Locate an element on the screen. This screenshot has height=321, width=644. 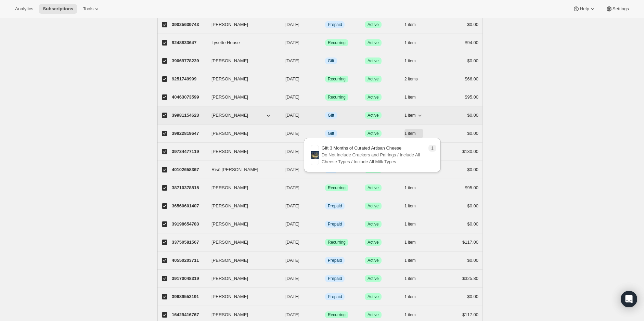
button: Analytics is located at coordinates (24, 9).